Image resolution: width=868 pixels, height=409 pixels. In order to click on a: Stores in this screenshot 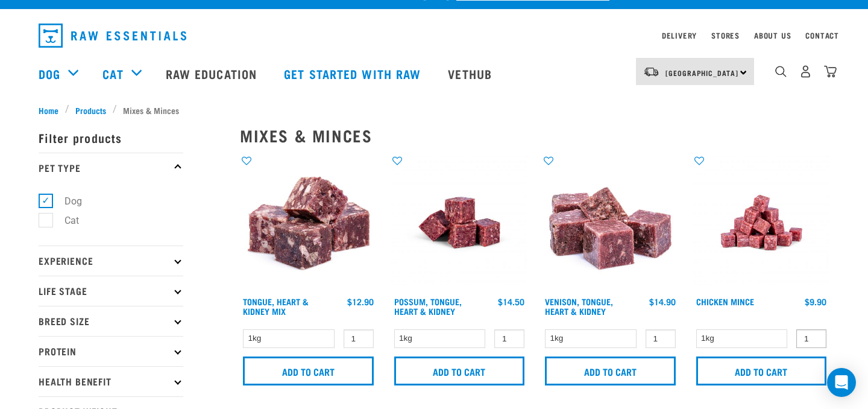, I will do `click(726, 35)`.